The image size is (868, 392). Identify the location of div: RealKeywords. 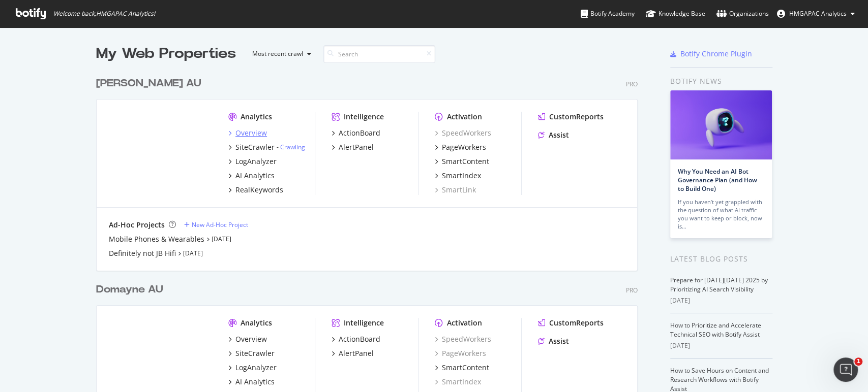
(260, 190).